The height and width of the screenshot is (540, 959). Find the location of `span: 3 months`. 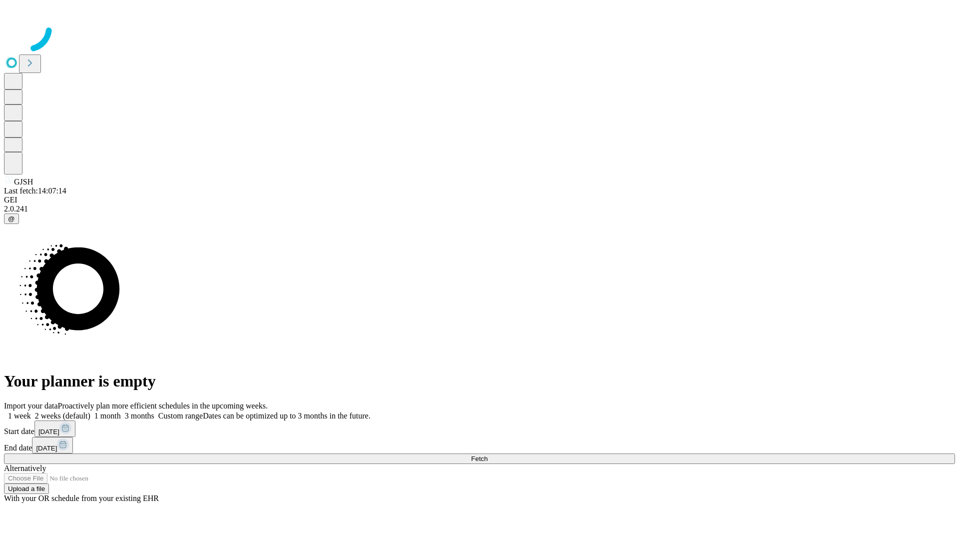

span: 3 months is located at coordinates (139, 415).